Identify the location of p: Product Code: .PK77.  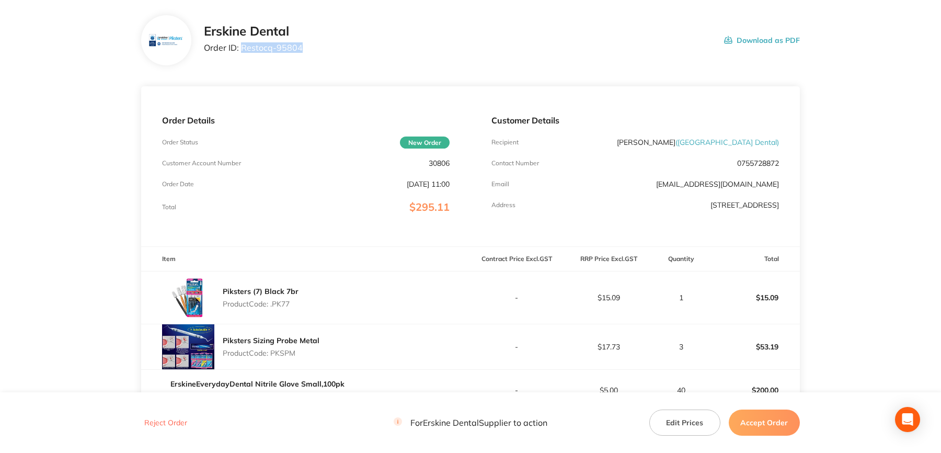
(260, 304).